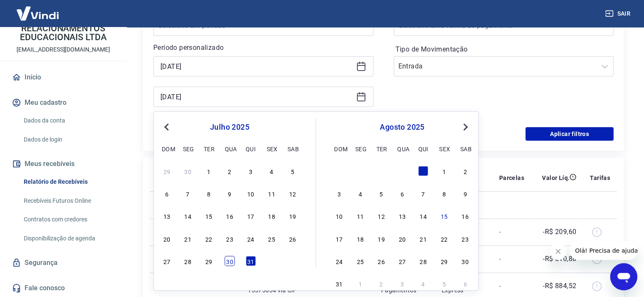  I want to click on div: Choose sábado, 23 de agosto de 2025, so click(465, 238).